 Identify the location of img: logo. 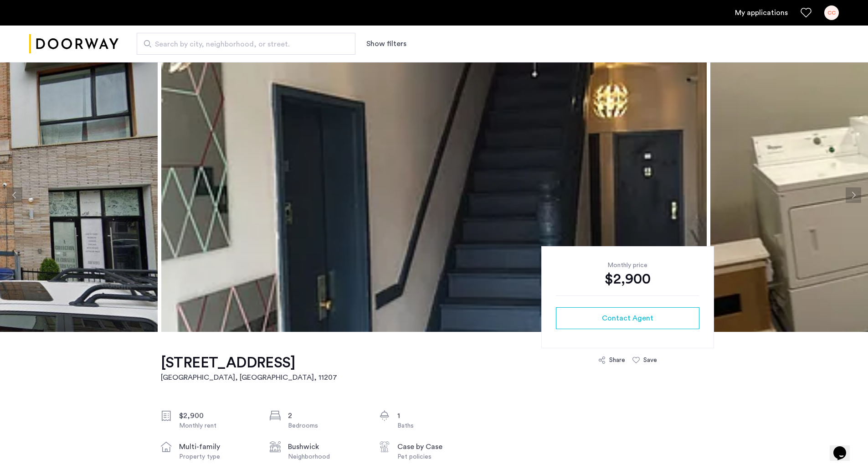
(73, 43).